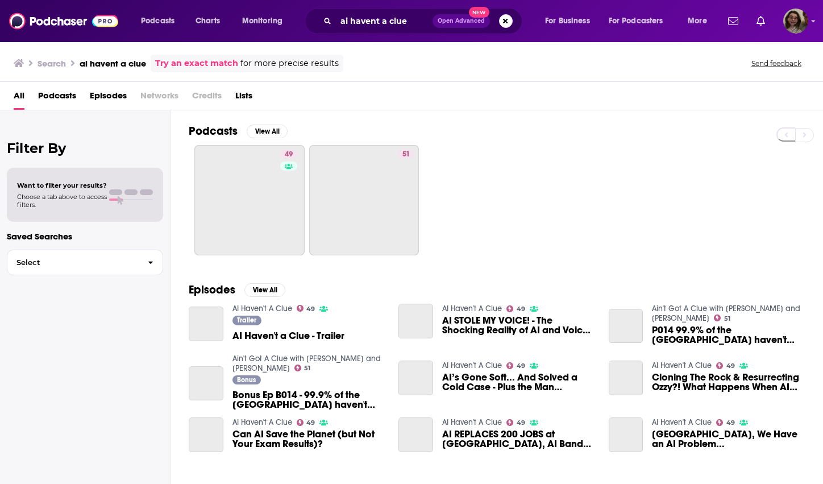 The height and width of the screenshot is (484, 823). I want to click on span: All, so click(19, 98).